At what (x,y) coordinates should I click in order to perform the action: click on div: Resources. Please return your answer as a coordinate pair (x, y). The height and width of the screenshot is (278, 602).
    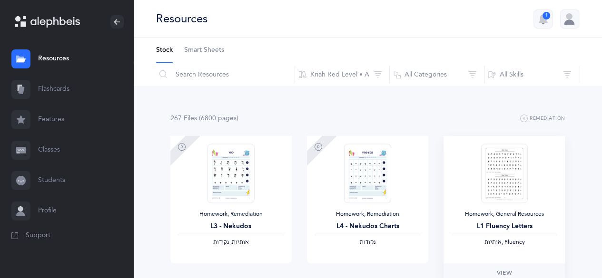
    Looking at the image, I should click on (182, 19).